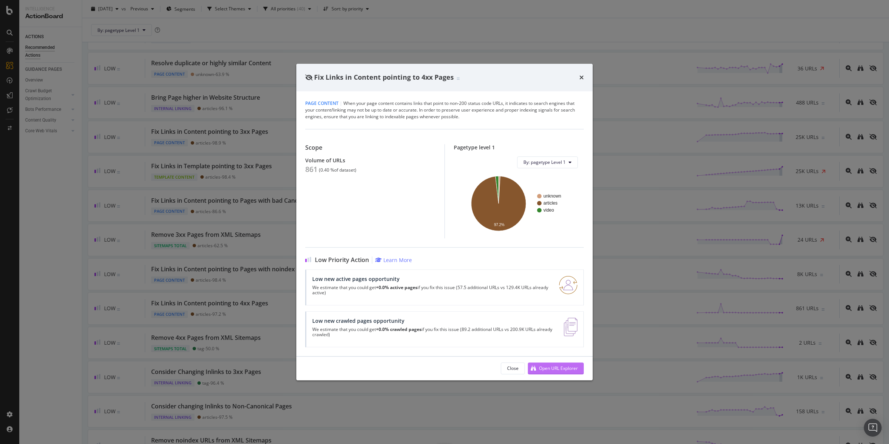  What do you see at coordinates (582, 77) in the screenshot?
I see `div: times` at bounding box center [582, 77].